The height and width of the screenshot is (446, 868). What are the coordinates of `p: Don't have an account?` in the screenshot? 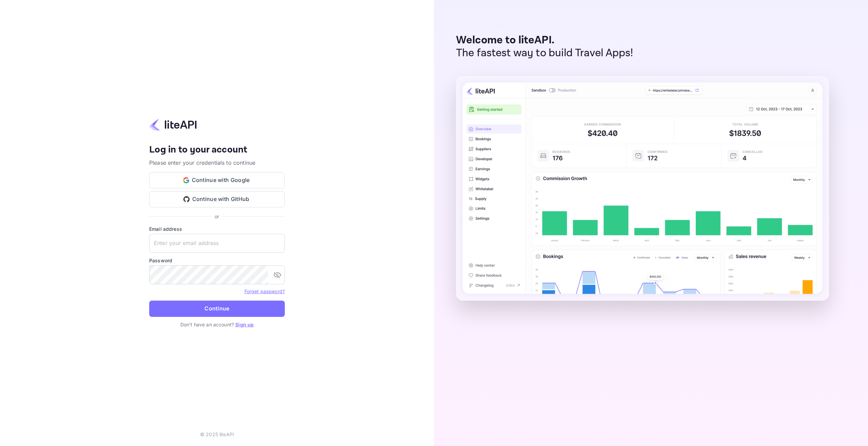 It's located at (217, 324).